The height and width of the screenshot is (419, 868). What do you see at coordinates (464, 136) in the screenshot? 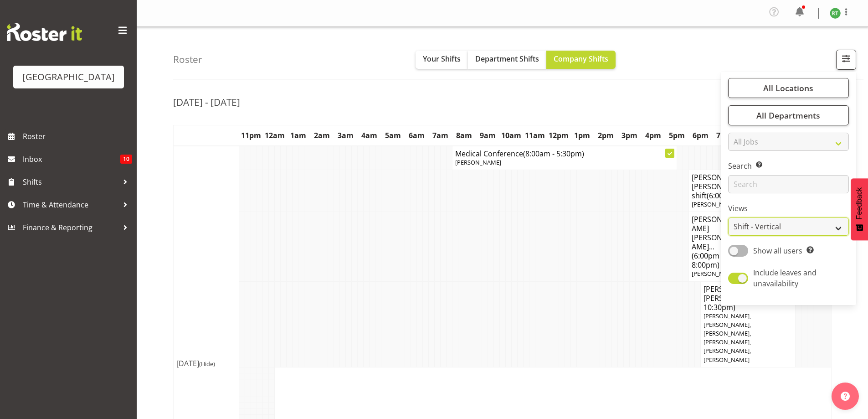
I see `th: 8am` at bounding box center [464, 136].